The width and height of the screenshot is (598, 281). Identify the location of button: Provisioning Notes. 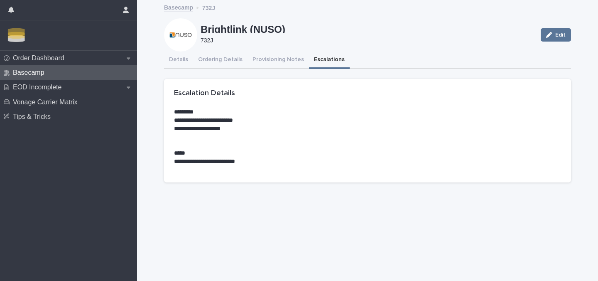
(278, 60).